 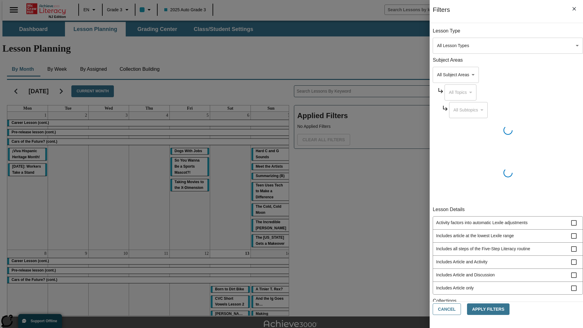 I want to click on span: Includes article at the lowest Lexile range, so click(x=504, y=236).